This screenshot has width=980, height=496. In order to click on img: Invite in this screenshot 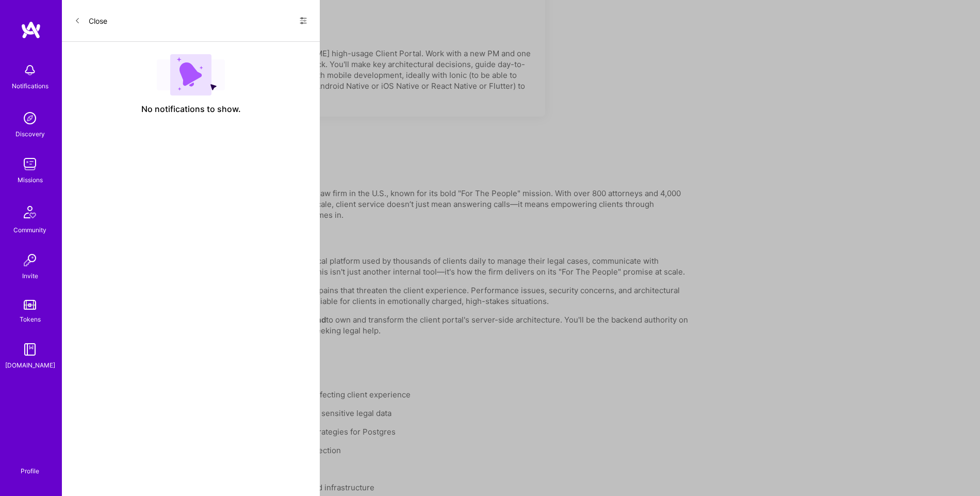, I will do `click(30, 260)`.